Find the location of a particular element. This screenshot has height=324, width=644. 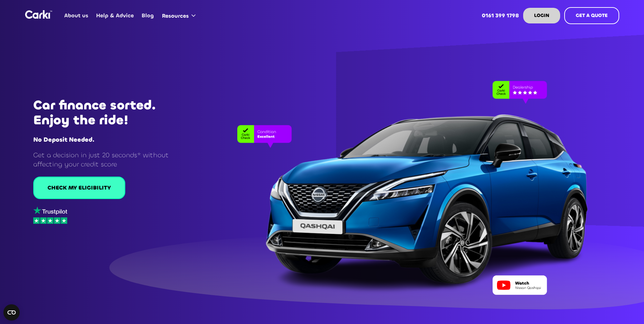

a: 0161 399 1798 is located at coordinates (500, 15).